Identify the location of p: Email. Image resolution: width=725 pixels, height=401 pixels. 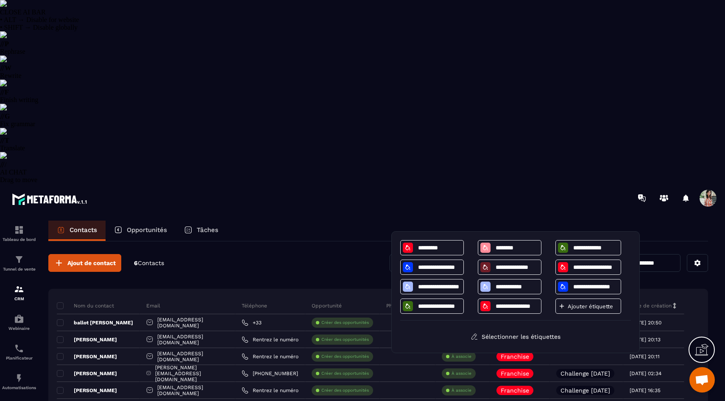
(153, 306).